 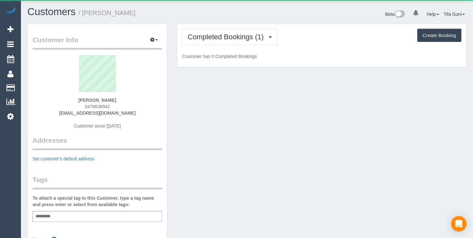 What do you see at coordinates (399, 14) in the screenshot?
I see `img: New interface` at bounding box center [399, 14].